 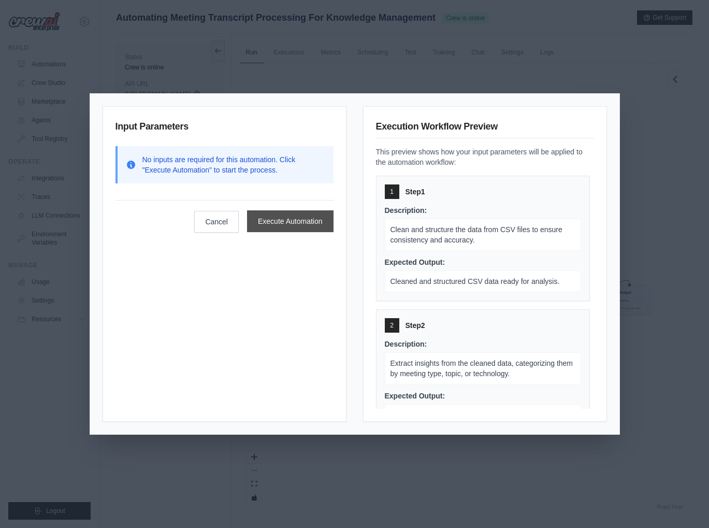 I want to click on h3: Input Parameters, so click(x=224, y=128).